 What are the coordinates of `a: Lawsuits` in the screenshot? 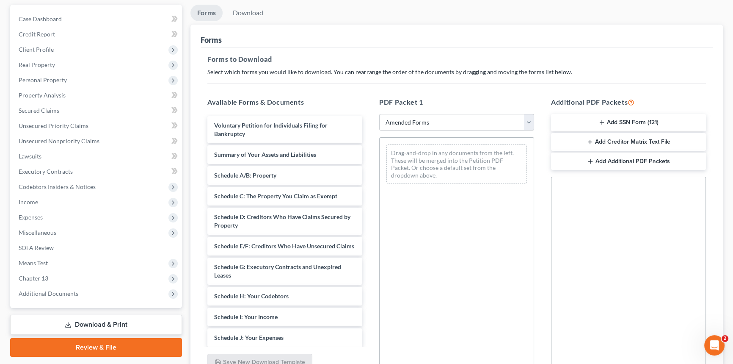 It's located at (97, 156).